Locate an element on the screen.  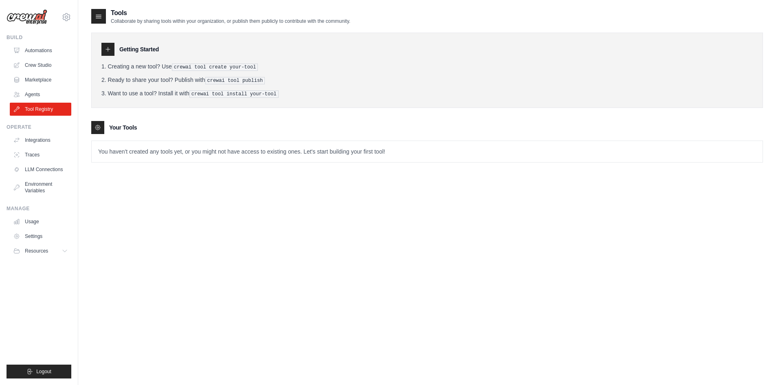
a: LLM Connections is located at coordinates (40, 170).